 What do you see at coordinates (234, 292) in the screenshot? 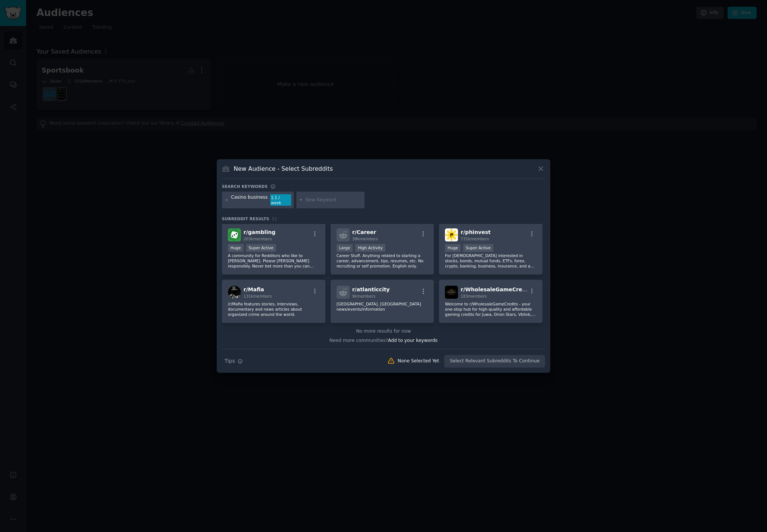
I see `img: Mafia` at bounding box center [234, 292].